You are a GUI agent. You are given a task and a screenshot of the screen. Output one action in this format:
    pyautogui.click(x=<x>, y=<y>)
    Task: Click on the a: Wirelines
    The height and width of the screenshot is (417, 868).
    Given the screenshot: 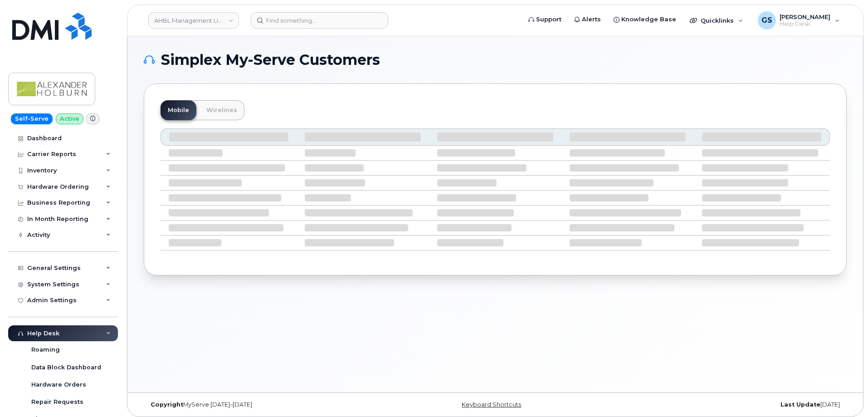 What is the action you would take?
    pyautogui.click(x=222, y=110)
    